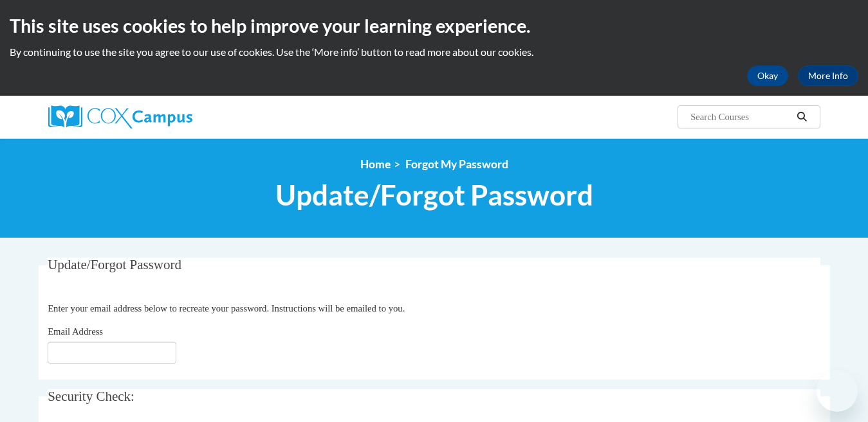 The height and width of the screenshot is (422, 868). I want to click on a: Home, so click(375, 164).